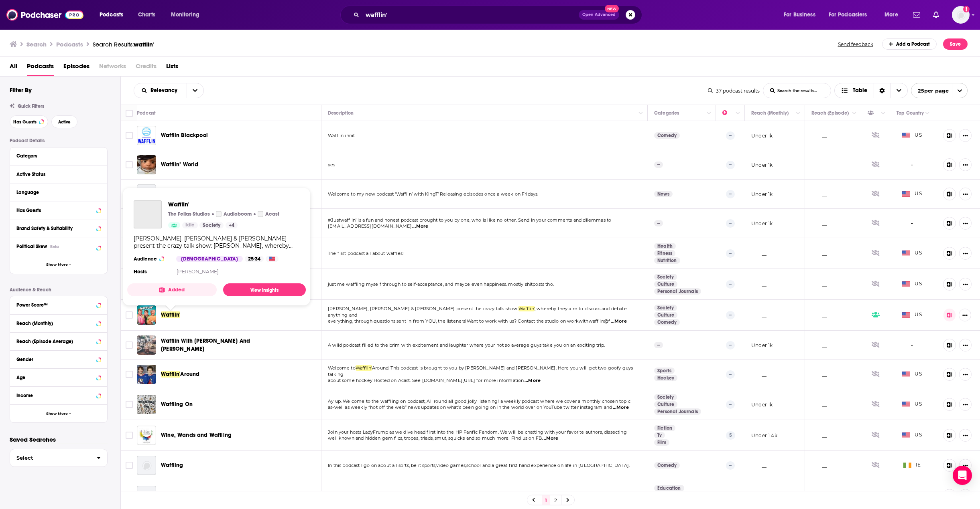  Describe the element at coordinates (660, 436) in the screenshot. I see `a: Tv` at that location.